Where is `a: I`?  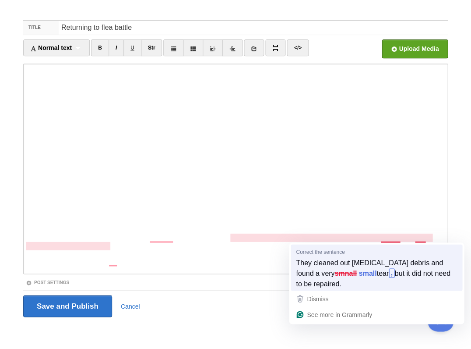 a: I is located at coordinates (116, 48).